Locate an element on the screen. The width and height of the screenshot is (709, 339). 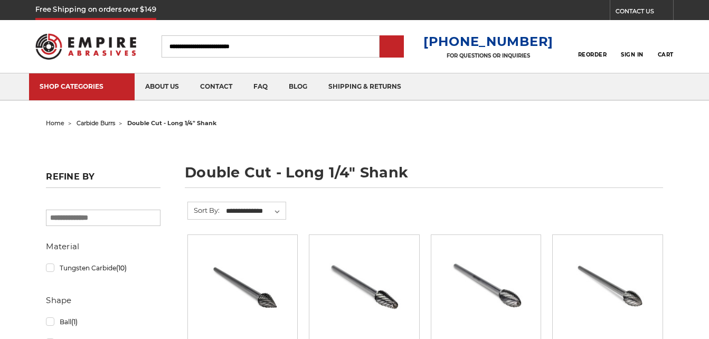
img: CBSM-5DL Long reach double cut carbide rotary burr, cone shape 1/4 inch shank is located at coordinates (243, 285).